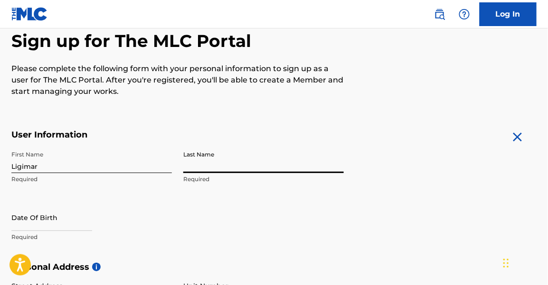  Describe the element at coordinates (464, 14) in the screenshot. I see `img: help` at that location.